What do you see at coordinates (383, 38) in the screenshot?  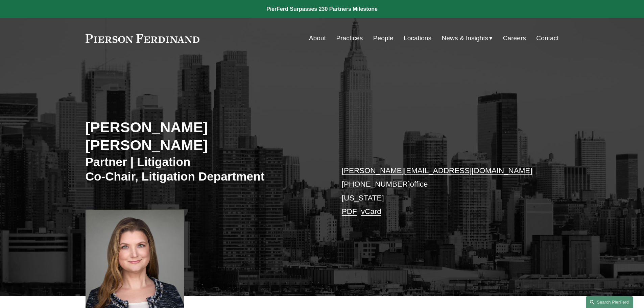 I see `a: People` at bounding box center [383, 38].